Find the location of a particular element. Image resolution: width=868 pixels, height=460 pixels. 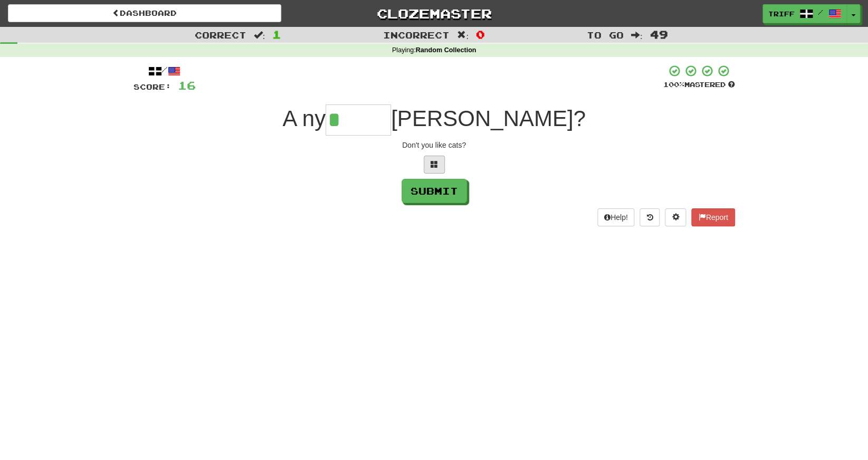

div: Mastered is located at coordinates (700, 85).